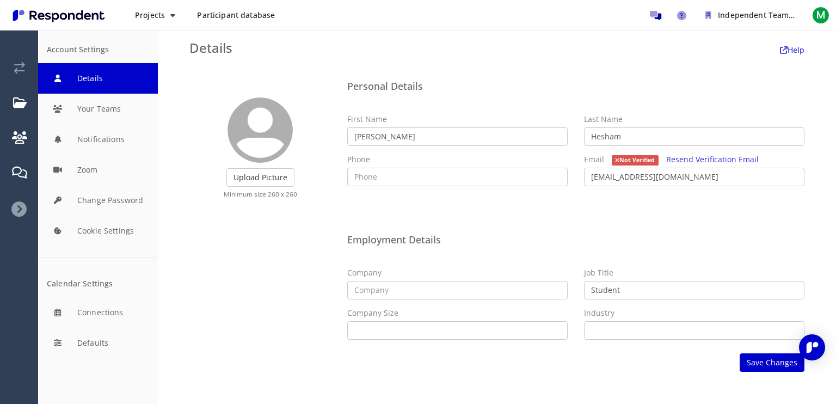 The width and height of the screenshot is (836, 404). Describe the element at coordinates (150, 15) in the screenshot. I see `span: Projects` at that location.